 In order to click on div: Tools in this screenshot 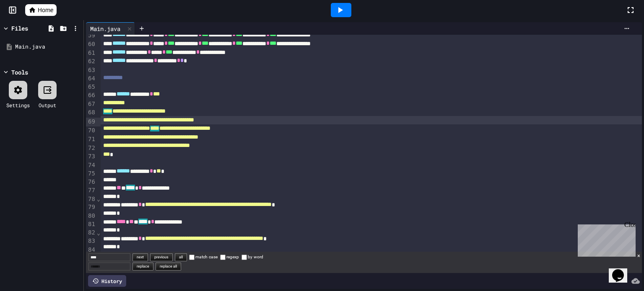, I will do `click(20, 72)`.